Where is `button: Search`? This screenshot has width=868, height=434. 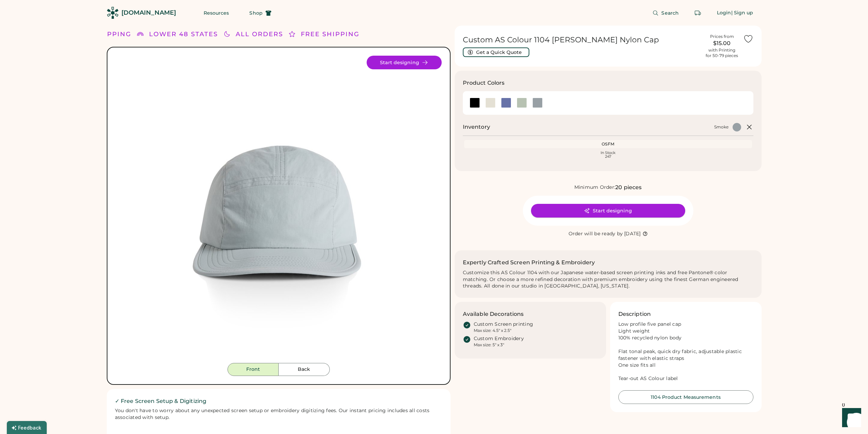 button: Search is located at coordinates (665, 13).